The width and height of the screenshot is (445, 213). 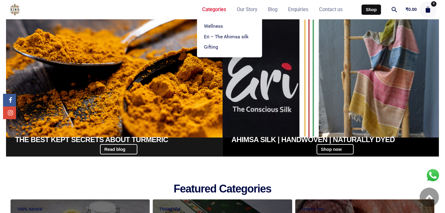 I want to click on span: Gifting, so click(x=211, y=47).